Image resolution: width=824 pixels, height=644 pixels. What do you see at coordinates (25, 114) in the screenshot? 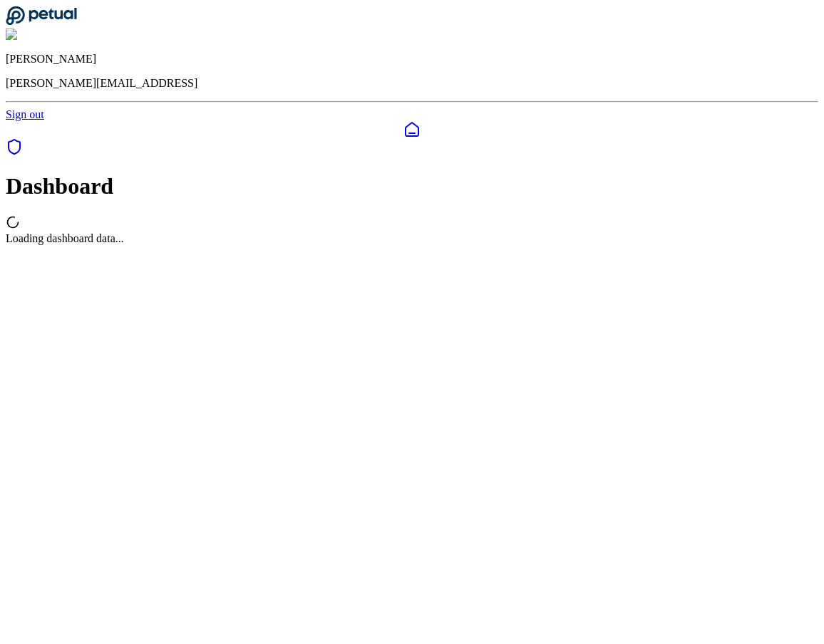
I see `a: Sign out` at bounding box center [25, 114].